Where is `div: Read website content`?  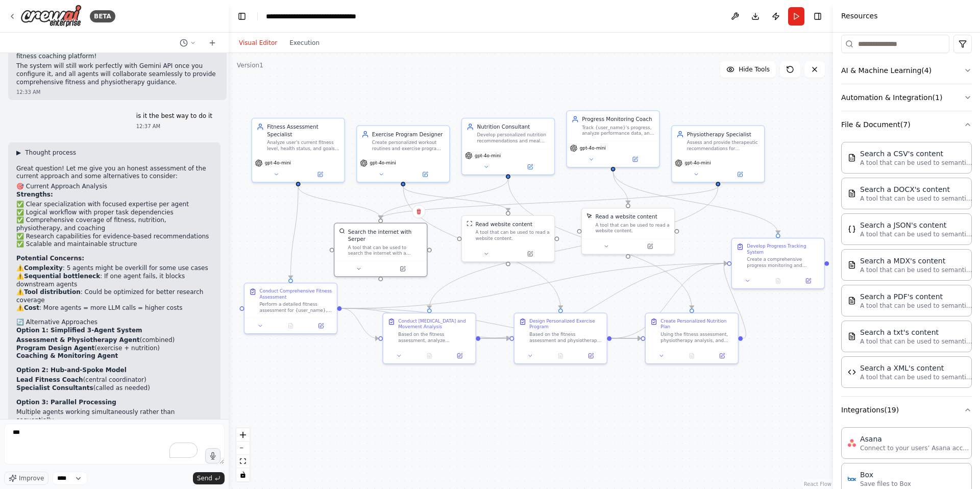
div: Read website content is located at coordinates (504, 224).